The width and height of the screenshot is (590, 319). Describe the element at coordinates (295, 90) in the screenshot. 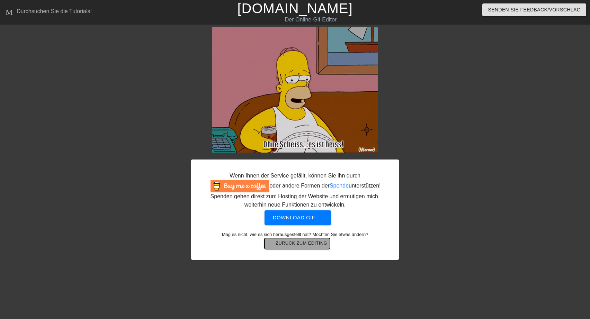

I see `img: gLJ9QpZ1.gif` at that location.